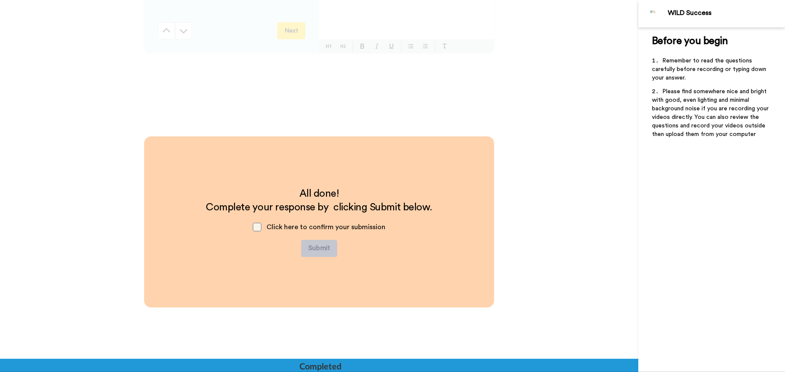 This screenshot has width=785, height=372. Describe the element at coordinates (711, 113) in the screenshot. I see `span: Please find somewhere nice and bright with good, even lighting and minimal background noise if yo...` at that location.